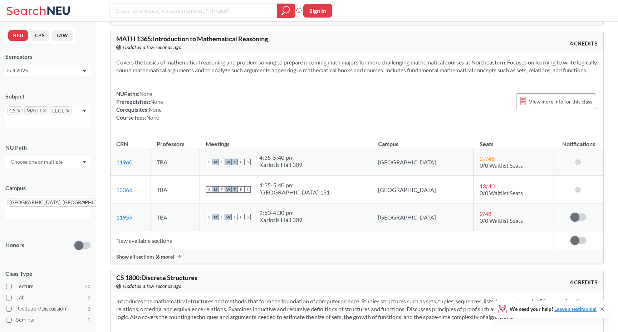  What do you see at coordinates (332, 240) in the screenshot?
I see `td: New available sections` at bounding box center [332, 240].